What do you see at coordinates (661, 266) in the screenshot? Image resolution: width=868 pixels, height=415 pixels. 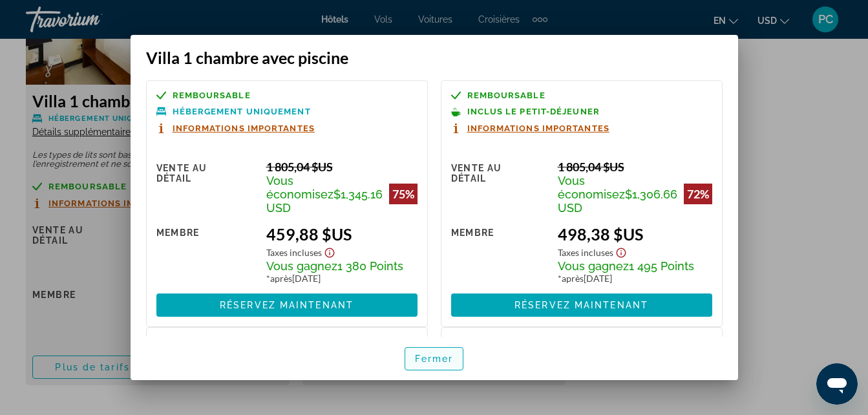 I see `span: 1 495 Points` at bounding box center [661, 266].